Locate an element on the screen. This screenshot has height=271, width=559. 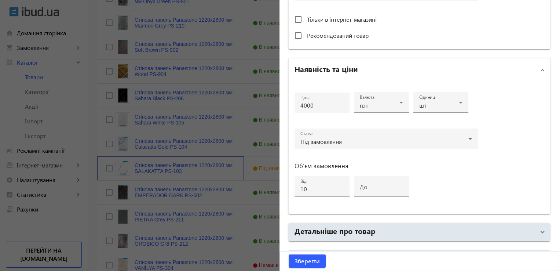
mat-expansion-panel-header: Наявність та ціни is located at coordinates (420, 70).